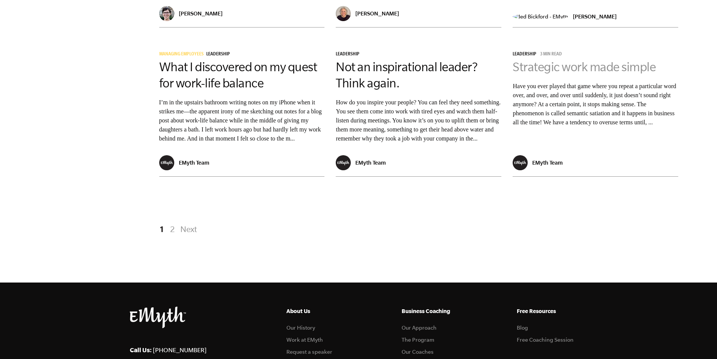 Image resolution: width=717 pixels, height=359 pixels. Describe the element at coordinates (523, 328) in the screenshot. I see `a: Blog` at that location.